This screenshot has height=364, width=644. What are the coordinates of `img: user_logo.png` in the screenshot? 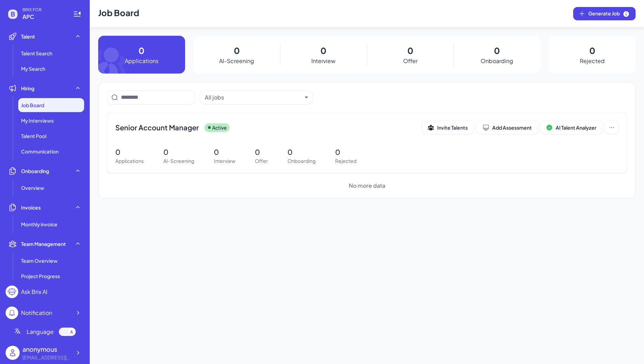 It's located at (13, 353).